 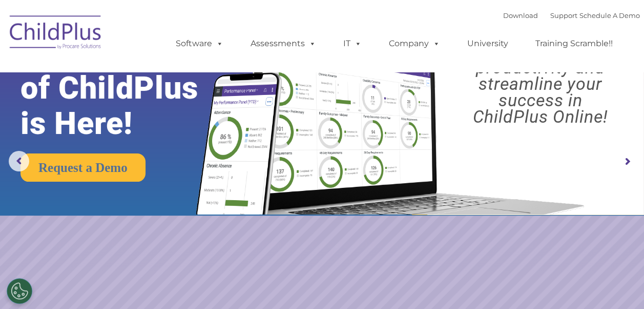 What do you see at coordinates (564, 16) in the screenshot?
I see `a: Support` at bounding box center [564, 16].